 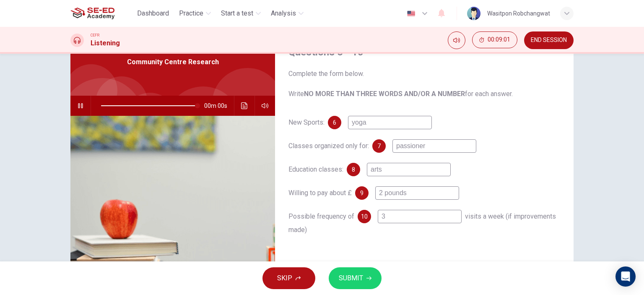 What do you see at coordinates (365, 217) in the screenshot?
I see `span: 10` at bounding box center [365, 217].